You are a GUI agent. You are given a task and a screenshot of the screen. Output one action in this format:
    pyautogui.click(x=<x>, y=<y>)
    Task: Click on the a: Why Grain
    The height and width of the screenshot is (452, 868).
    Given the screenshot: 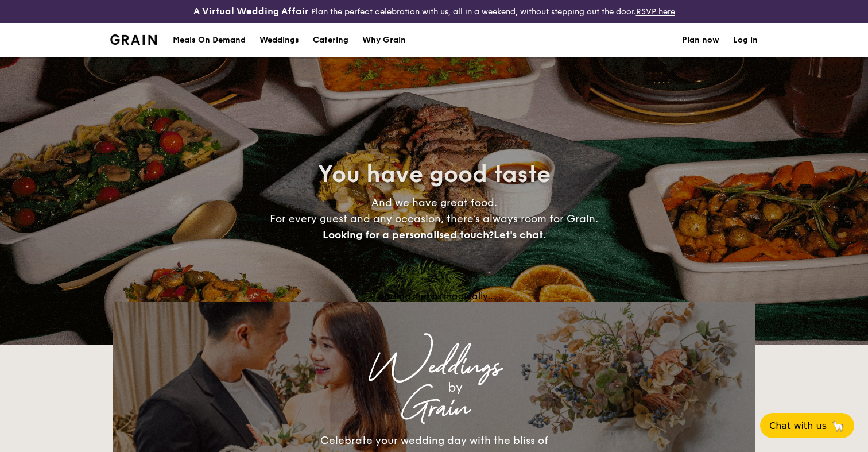 What is the action you would take?
    pyautogui.click(x=384, y=40)
    